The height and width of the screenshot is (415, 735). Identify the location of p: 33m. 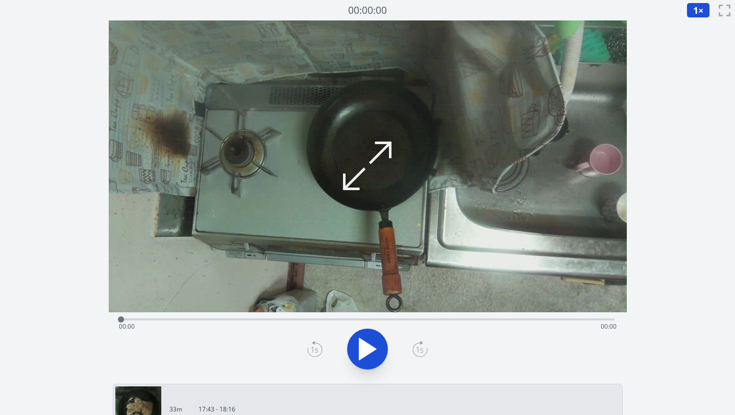
(176, 409).